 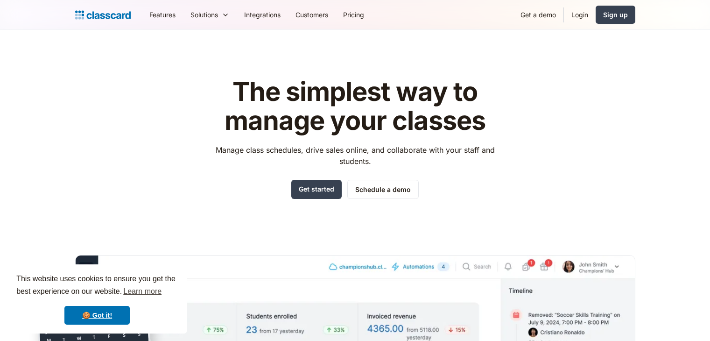 What do you see at coordinates (353, 14) in the screenshot?
I see `a: Pricing` at bounding box center [353, 14].